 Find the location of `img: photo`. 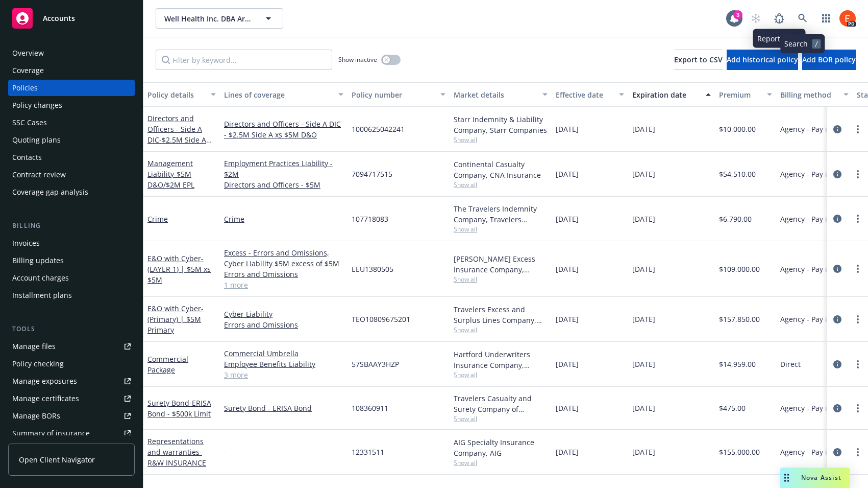

img: photo is located at coordinates (848, 18).